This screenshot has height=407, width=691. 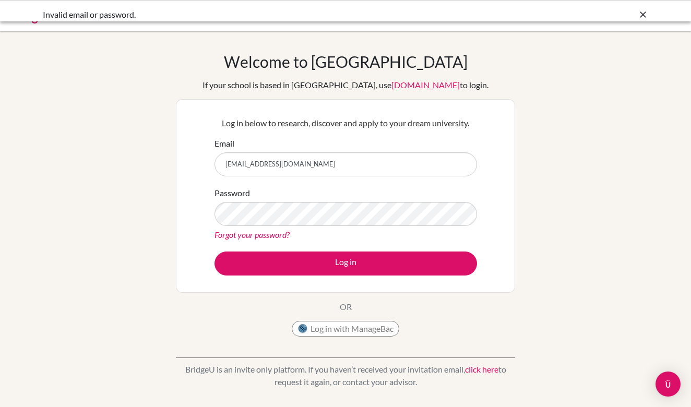 I want to click on div: Open Intercom Messenger, so click(x=668, y=384).